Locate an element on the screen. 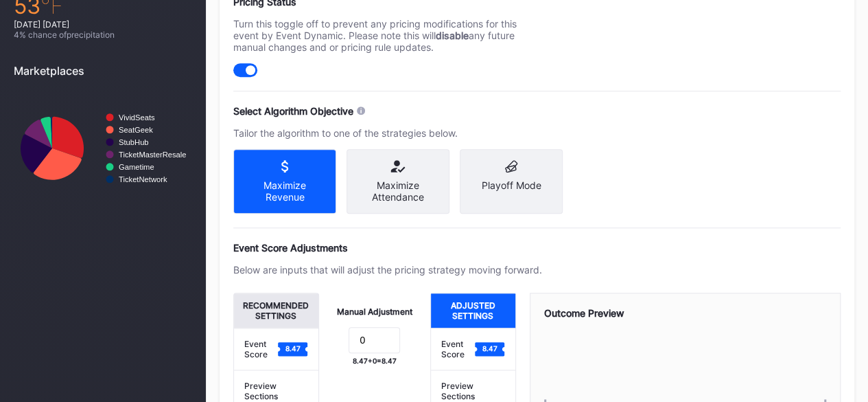  div: Turn this toggle off to prevent any pricing modifications for this event by Event Dynamic. Please... is located at coordinates (388, 35).